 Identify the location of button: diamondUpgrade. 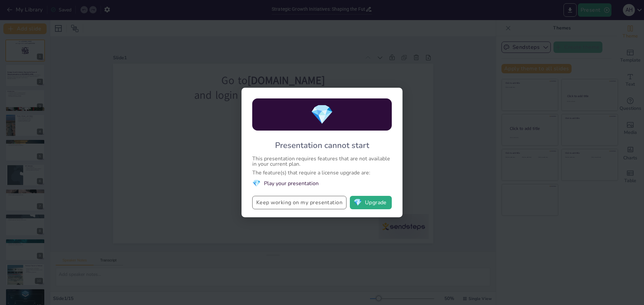
(371, 202).